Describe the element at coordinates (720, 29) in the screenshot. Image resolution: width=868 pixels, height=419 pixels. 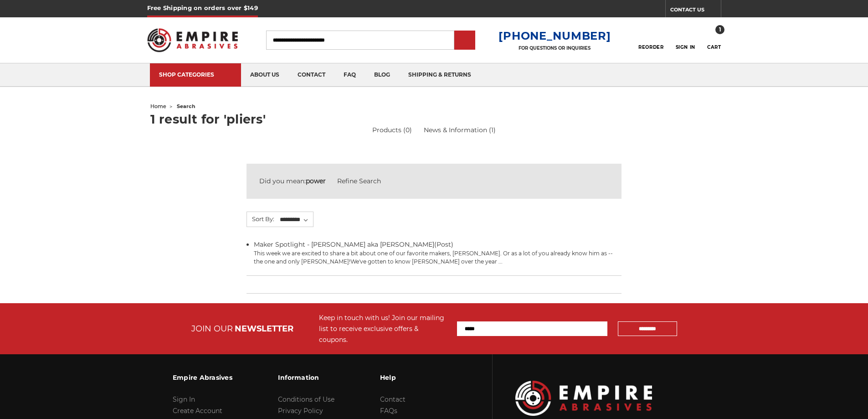
I see `span: 1` at that location.